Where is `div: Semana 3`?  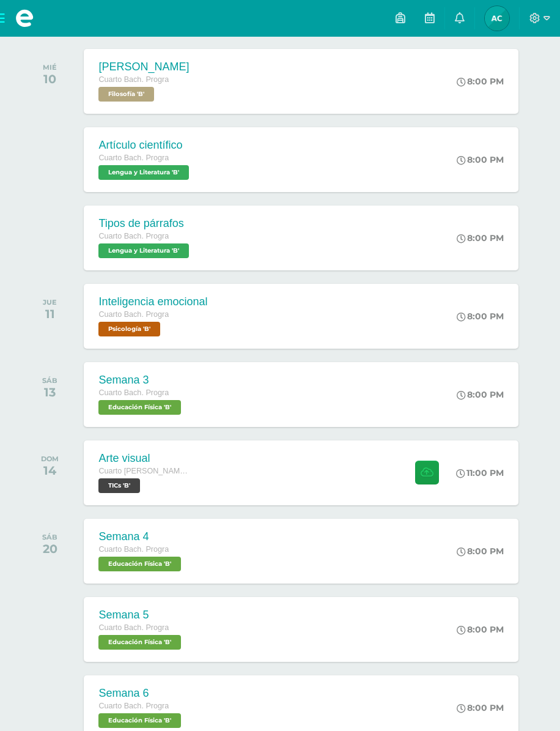
div: Semana 3 is located at coordinates (141, 380).